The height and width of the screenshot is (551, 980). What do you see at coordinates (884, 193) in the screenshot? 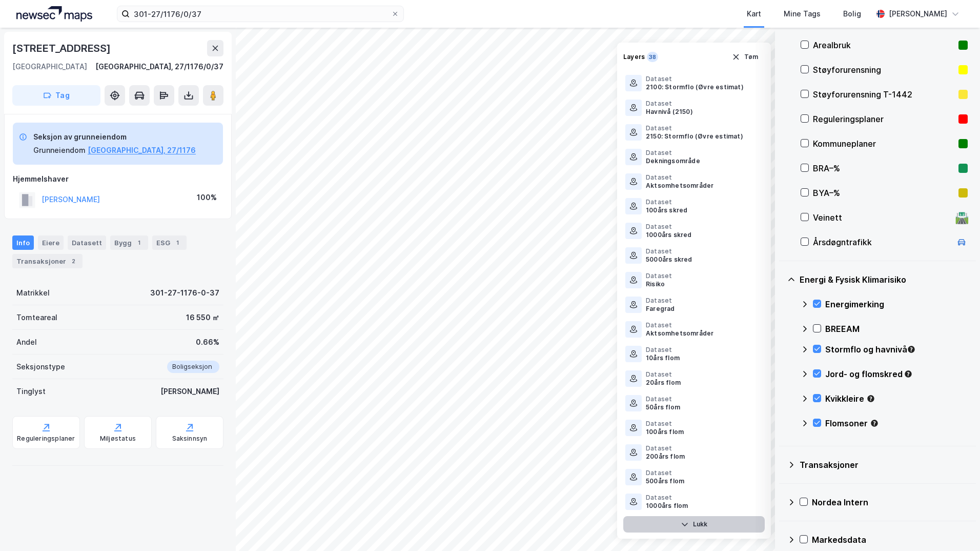
I see `div: BYA–%` at bounding box center [884, 193].